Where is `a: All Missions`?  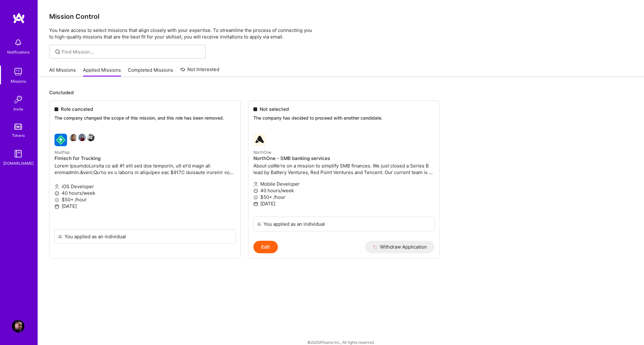
a: All Missions is located at coordinates (63, 72).